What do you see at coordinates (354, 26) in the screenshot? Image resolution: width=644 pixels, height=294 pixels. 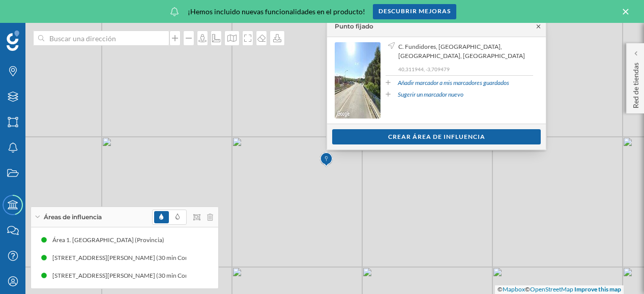 I see `div: Punto fijado` at bounding box center [354, 26].